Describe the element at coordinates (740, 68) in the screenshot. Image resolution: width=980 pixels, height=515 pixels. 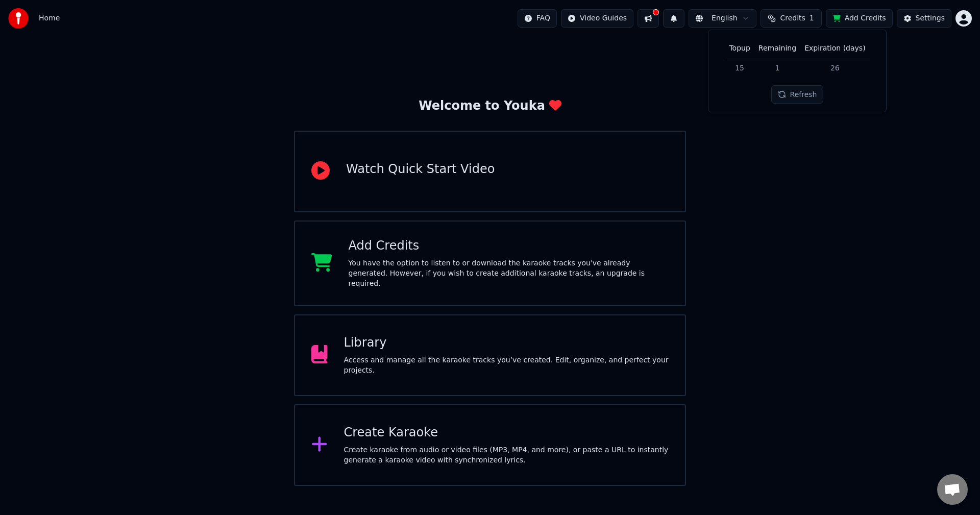
I see `td: 15` at that location.